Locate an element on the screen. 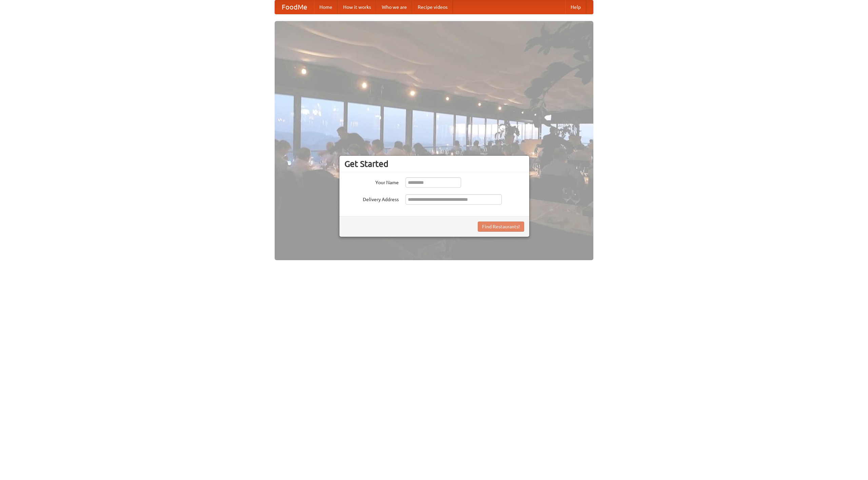 The width and height of the screenshot is (868, 480). a: Who we are is located at coordinates (394, 7).